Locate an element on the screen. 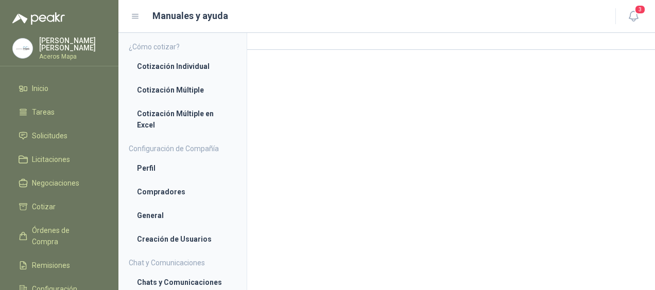 The height and width of the screenshot is (290, 655). span: 3 is located at coordinates (640, 9).